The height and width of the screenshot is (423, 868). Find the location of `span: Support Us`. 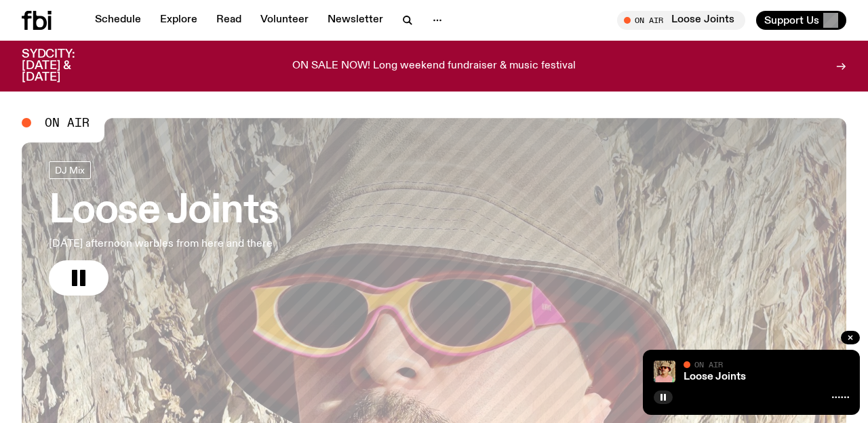

span: Support Us is located at coordinates (792, 20).